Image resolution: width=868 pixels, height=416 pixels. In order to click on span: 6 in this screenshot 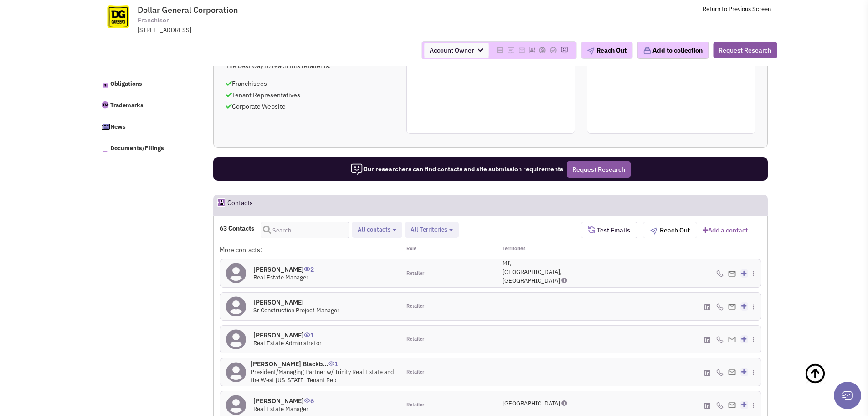, I will do `click(309, 397)`.